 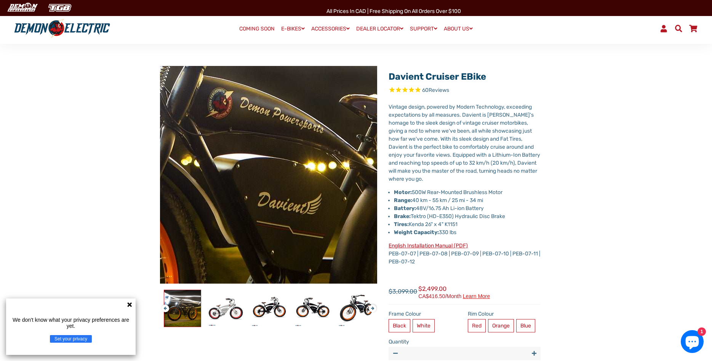 What do you see at coordinates (450, 216) in the screenshot?
I see `span: Tektro (HD-E350) Hydraulic Disc Brake` at bounding box center [450, 216].